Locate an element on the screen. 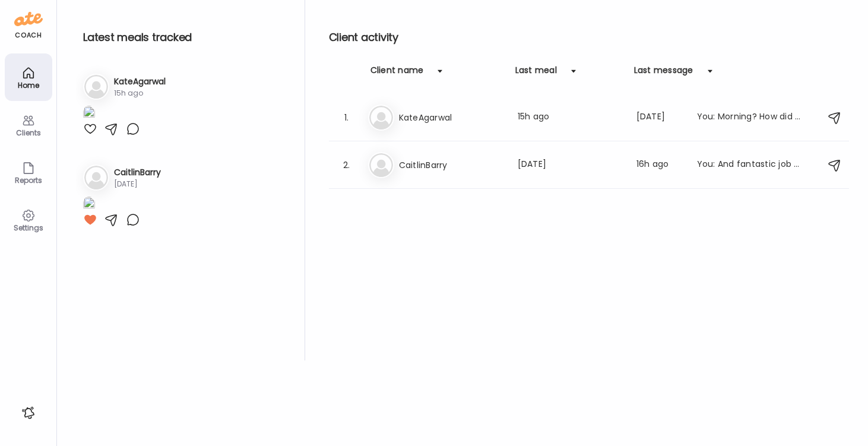  div: You: Morning? How did the weekend go? is located at coordinates (750, 117).